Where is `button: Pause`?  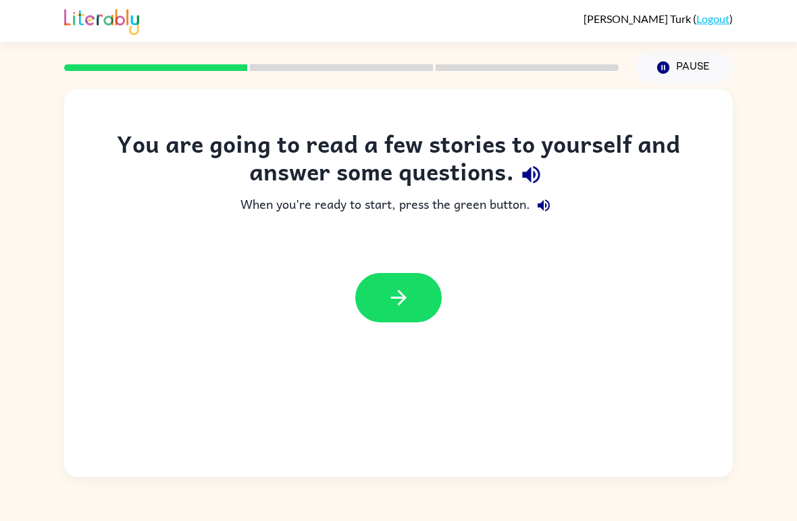
button: Pause is located at coordinates (684, 68).